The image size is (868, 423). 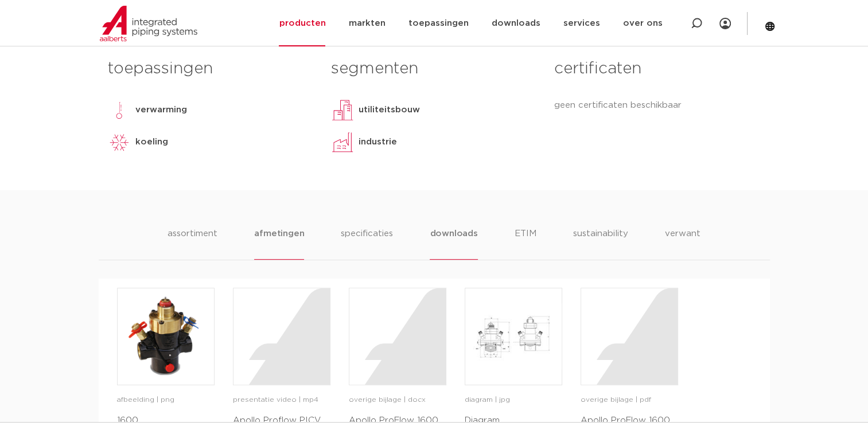 What do you see at coordinates (657, 69) in the screenshot?
I see `h3: certificaten` at bounding box center [657, 69].